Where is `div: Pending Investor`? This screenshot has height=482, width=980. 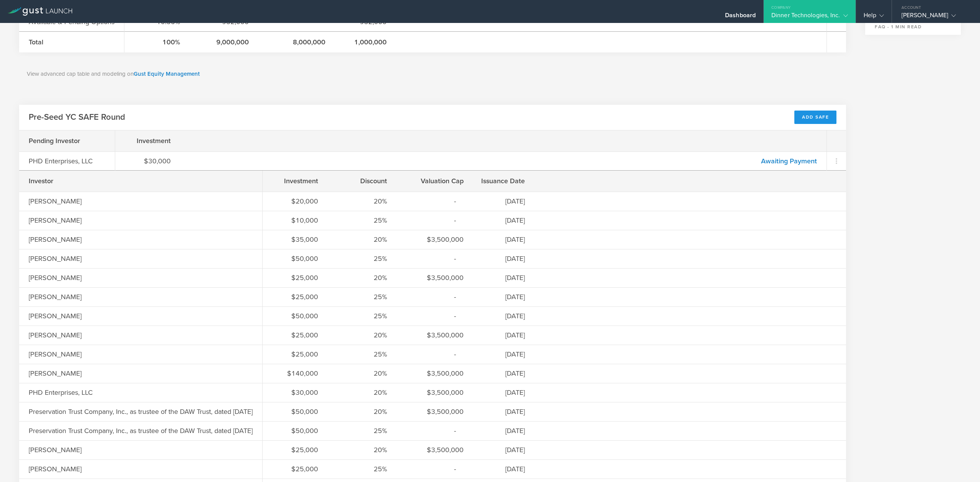 div: Pending Investor is located at coordinates (67, 141).